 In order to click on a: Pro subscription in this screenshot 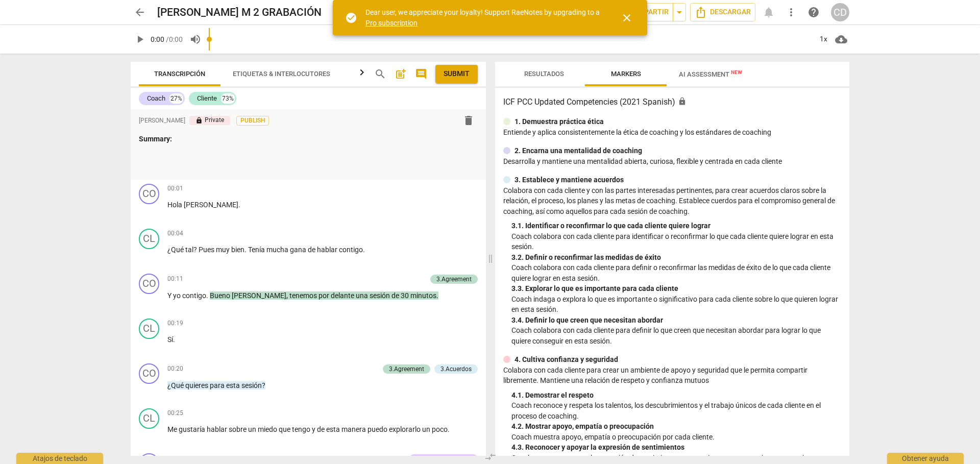, I will do `click(392, 23)`.